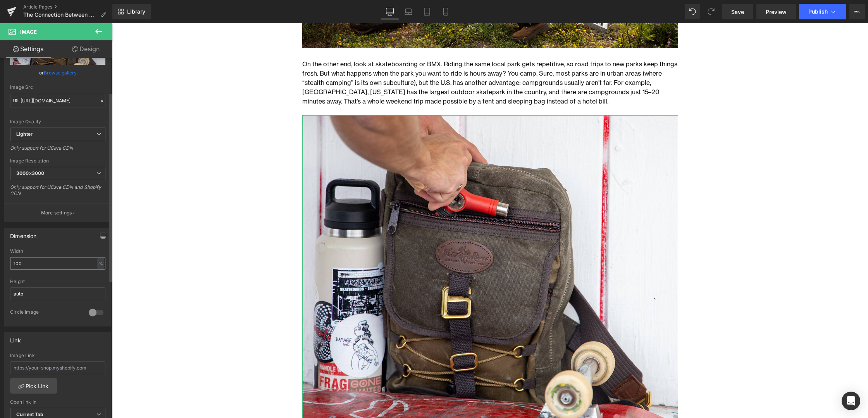 The height and width of the screenshot is (418, 868). What do you see at coordinates (776, 12) in the screenshot?
I see `a: Preview` at bounding box center [776, 12].